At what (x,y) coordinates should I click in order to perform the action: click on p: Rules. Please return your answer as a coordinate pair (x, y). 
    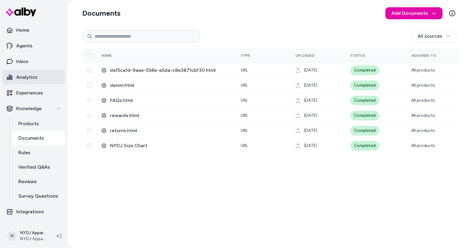
    Looking at the image, I should click on (24, 152).